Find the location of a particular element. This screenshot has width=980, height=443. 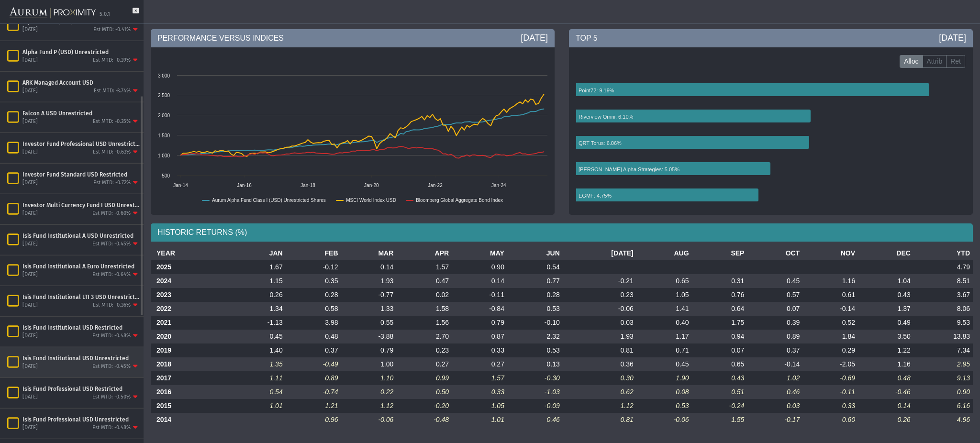

td: 0.54 is located at coordinates (258, 392).